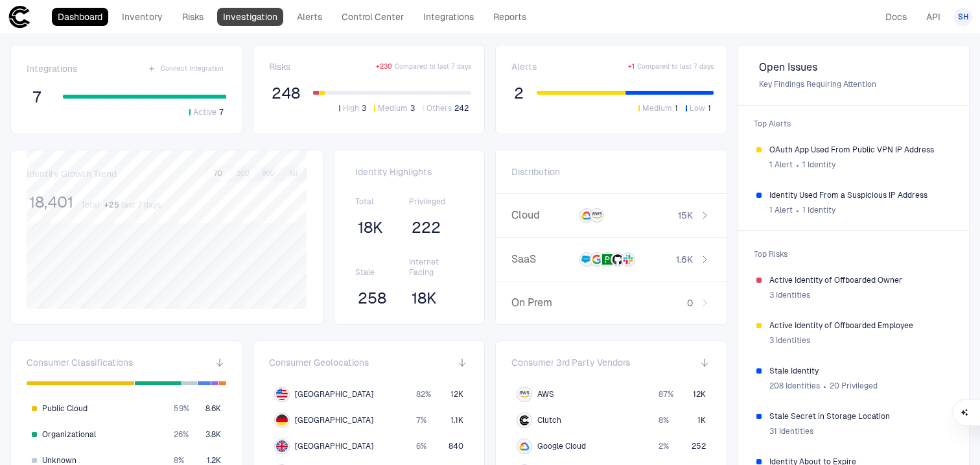  What do you see at coordinates (286, 94) in the screenshot?
I see `span: 248` at bounding box center [286, 94].